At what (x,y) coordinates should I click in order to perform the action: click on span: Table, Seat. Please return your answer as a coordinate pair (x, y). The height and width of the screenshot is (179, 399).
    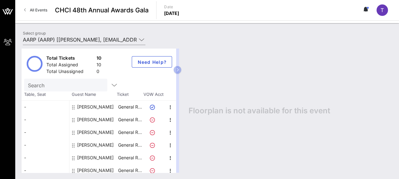
    Looking at the image, I should click on (45, 95).